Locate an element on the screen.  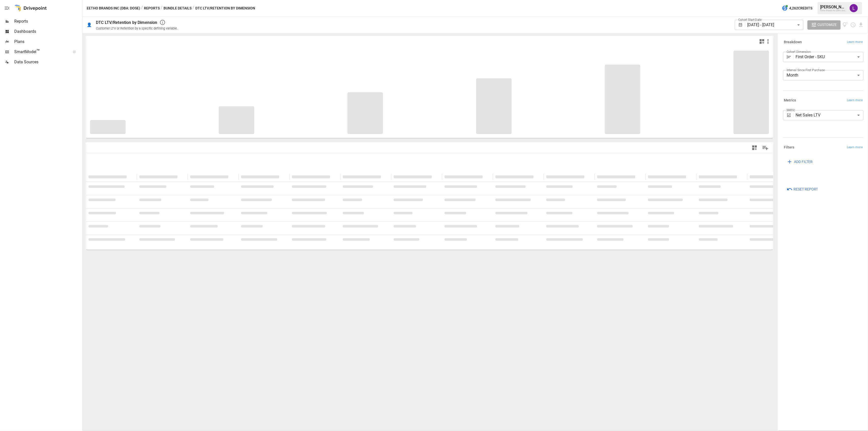
div: Eetho Brands Inc (DBA: Dose) is located at coordinates (833, 11).